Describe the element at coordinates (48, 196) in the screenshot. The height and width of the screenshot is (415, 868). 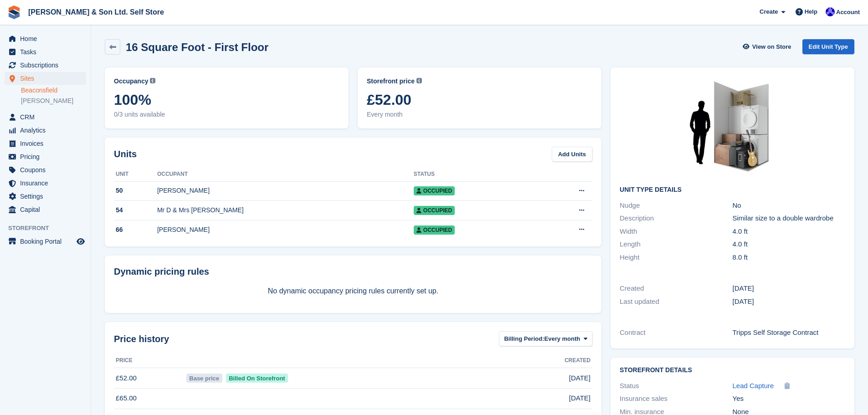
I see `span: Settings` at that location.